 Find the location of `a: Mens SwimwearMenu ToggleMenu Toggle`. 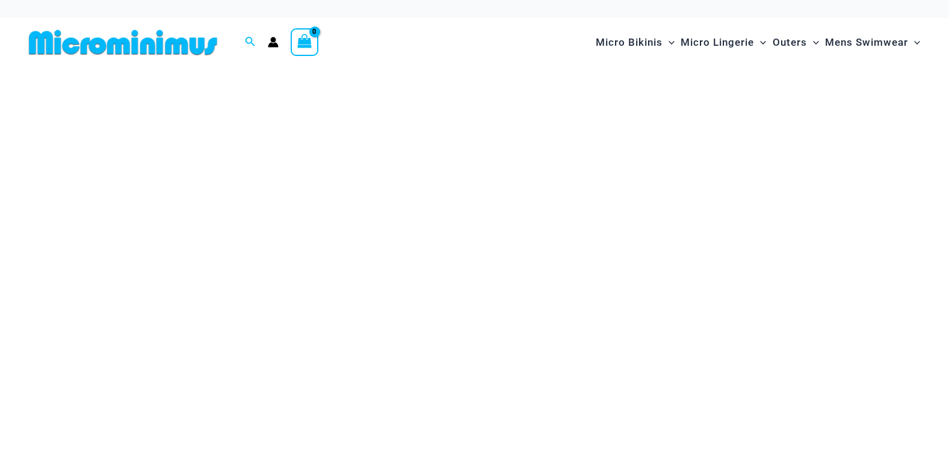

a: Mens SwimwearMenu ToggleMenu Toggle is located at coordinates (873, 42).